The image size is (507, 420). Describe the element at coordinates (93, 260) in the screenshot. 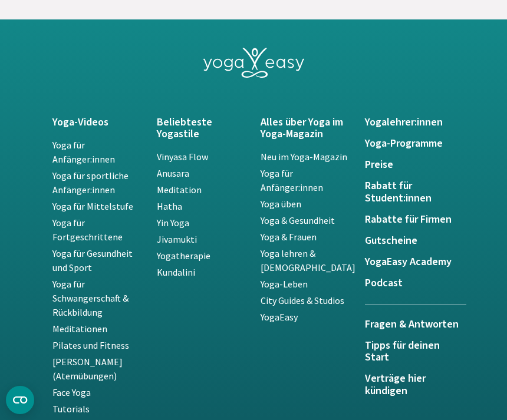

I see `a: Yoga für Gesundheit und Sport` at that location.